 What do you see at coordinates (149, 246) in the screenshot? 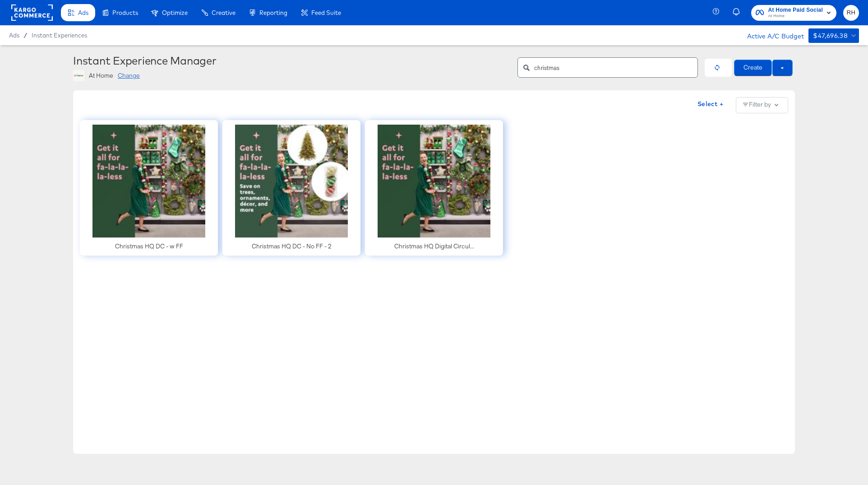
I see `div: Christmas HQ DC - w FF` at bounding box center [149, 246].